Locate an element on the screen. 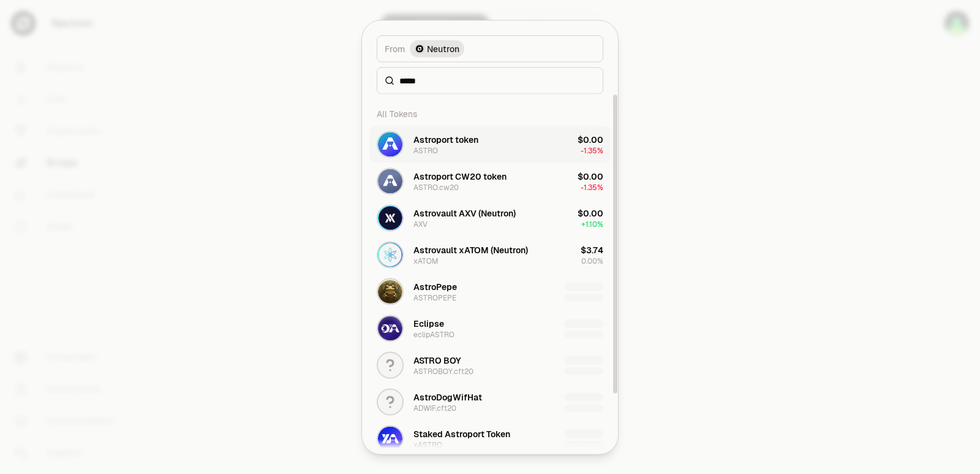 This screenshot has width=980, height=474. div: Astroport token is located at coordinates (446, 139).